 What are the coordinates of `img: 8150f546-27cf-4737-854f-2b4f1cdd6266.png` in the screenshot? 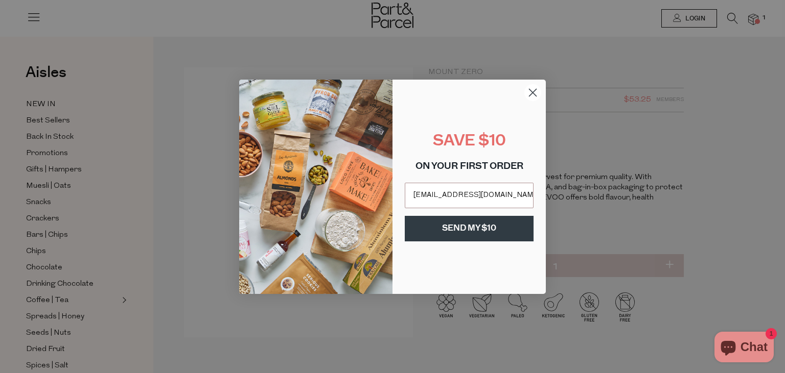 It's located at (316, 187).